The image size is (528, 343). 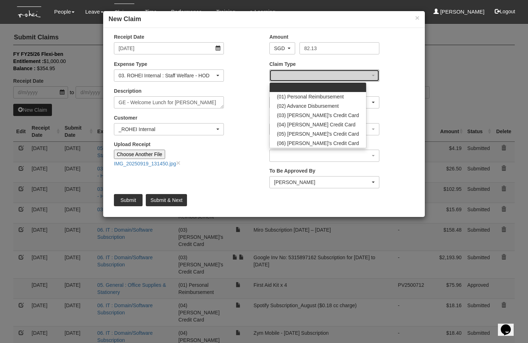 I want to click on label: To Be Approved By, so click(x=292, y=171).